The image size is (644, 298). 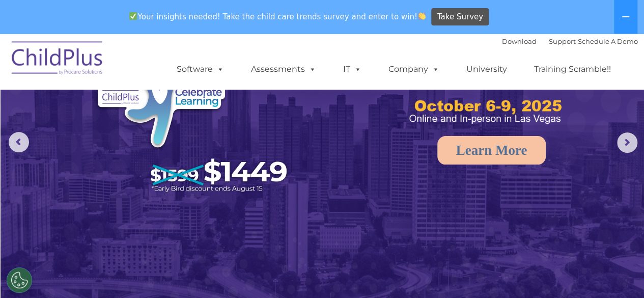 What do you see at coordinates (460, 17) in the screenshot?
I see `a: Take Survey` at bounding box center [460, 17].